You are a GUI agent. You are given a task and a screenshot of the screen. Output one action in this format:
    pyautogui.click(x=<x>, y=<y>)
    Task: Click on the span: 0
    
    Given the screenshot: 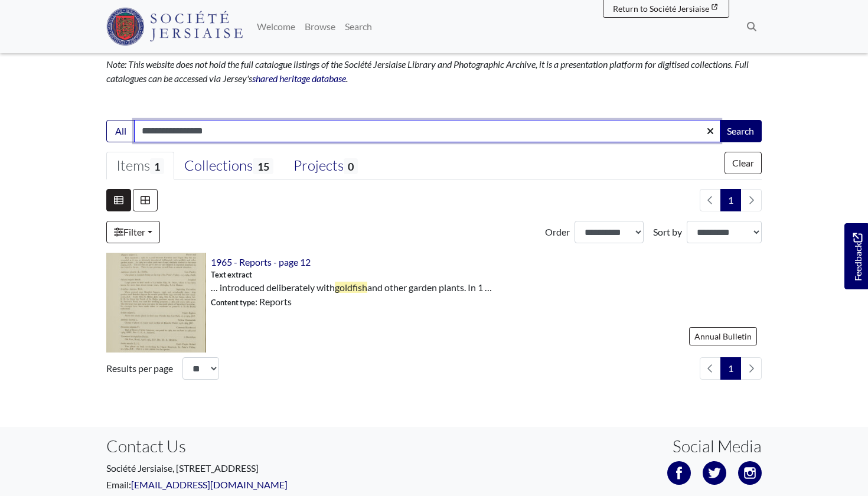 What is the action you would take?
    pyautogui.click(x=351, y=166)
    